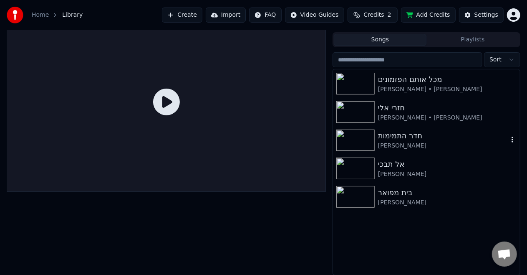  What do you see at coordinates (380, 40) in the screenshot?
I see `button: Songs` at bounding box center [380, 40].